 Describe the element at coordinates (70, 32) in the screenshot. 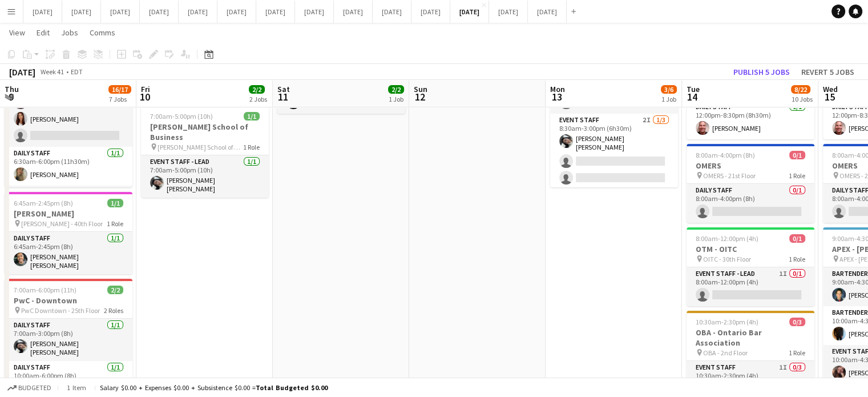

I see `span: Jobs` at that location.